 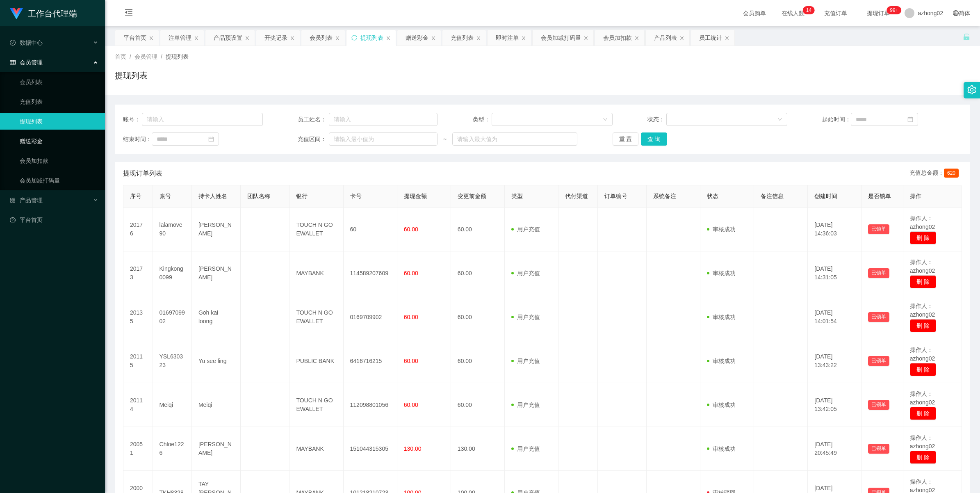 I want to click on span: 提现订单列表, so click(x=143, y=173).